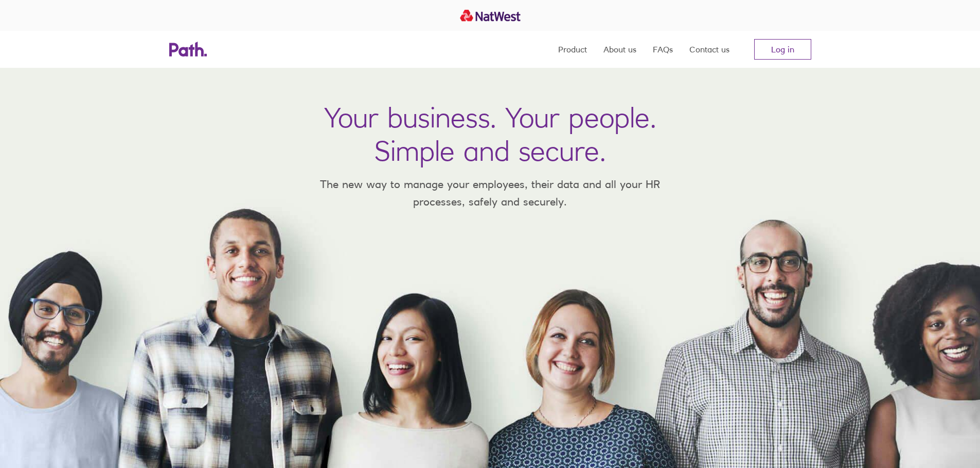  What do you see at coordinates (490, 134) in the screenshot?
I see `h1: Your business. Your people. Simple and secure.` at bounding box center [490, 134].